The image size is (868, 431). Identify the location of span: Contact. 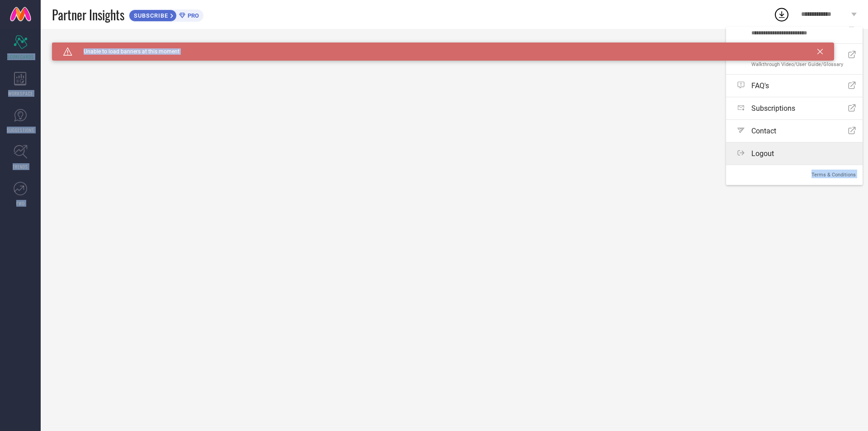
(764, 131).